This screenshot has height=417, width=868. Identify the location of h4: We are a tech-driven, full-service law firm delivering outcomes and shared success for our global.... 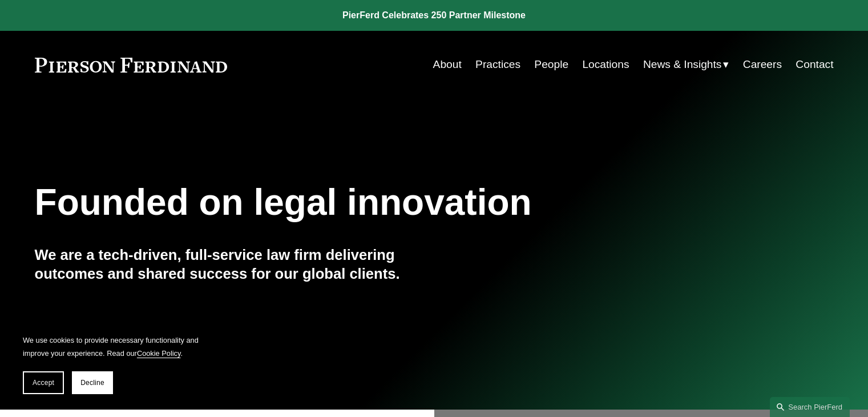
(235, 264).